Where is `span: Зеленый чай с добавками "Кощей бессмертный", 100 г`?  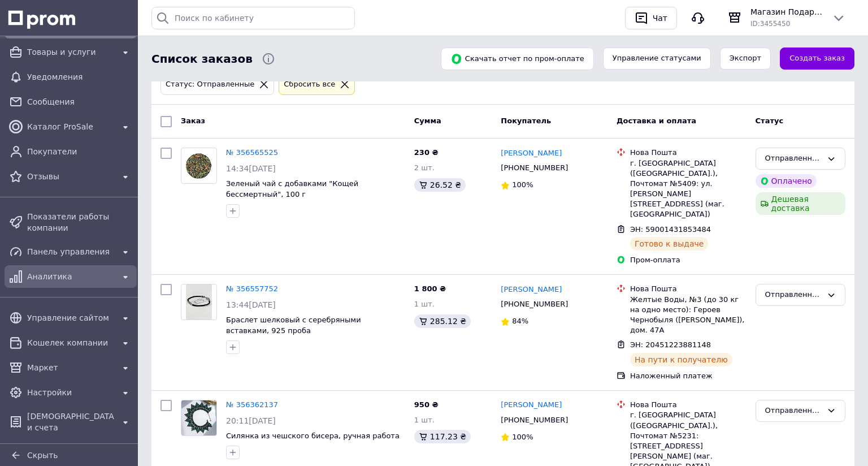
span: Зеленый чай с добавками "Кощей бессмертный", 100 г is located at coordinates (293, 189).